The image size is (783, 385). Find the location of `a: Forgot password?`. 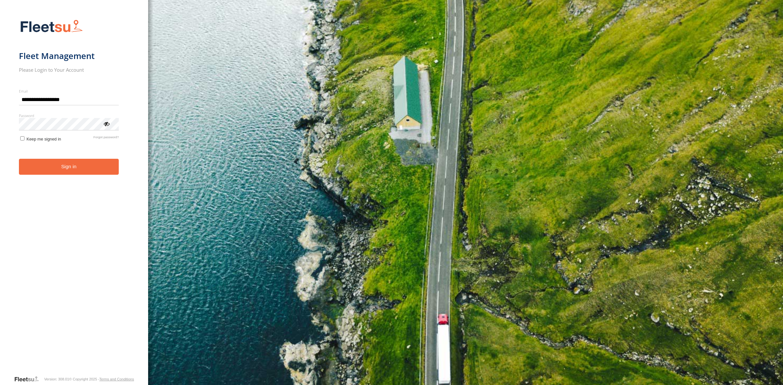

a: Forgot password? is located at coordinates (106, 138).